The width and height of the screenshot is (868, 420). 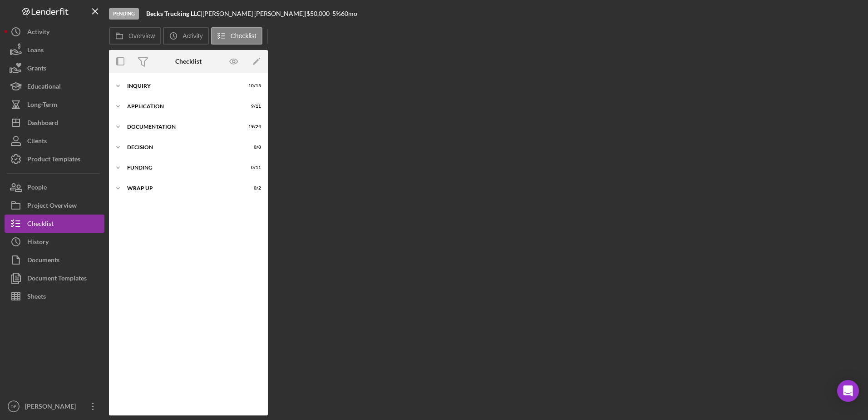 I want to click on div: Product Templates, so click(x=54, y=160).